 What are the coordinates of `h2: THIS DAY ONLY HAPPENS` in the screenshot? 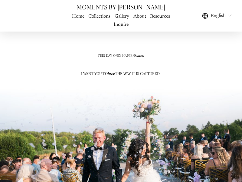 It's located at (121, 55).